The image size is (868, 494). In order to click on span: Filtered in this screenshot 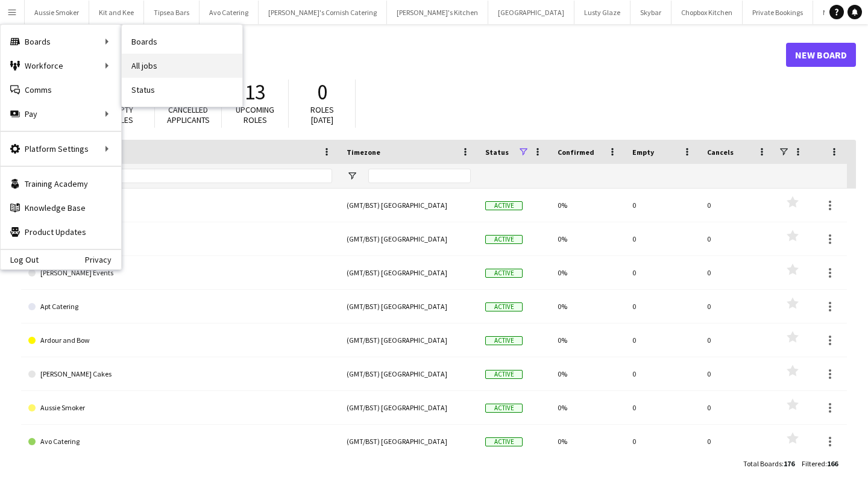, I will do `click(813, 463)`.